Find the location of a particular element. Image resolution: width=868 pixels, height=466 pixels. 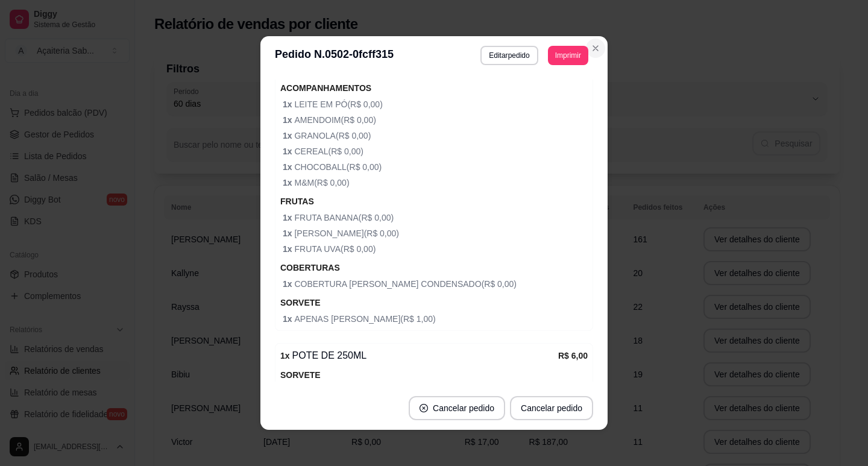

span: CHOCOBALL ( R$ 0,00 ) is located at coordinates (435, 167).